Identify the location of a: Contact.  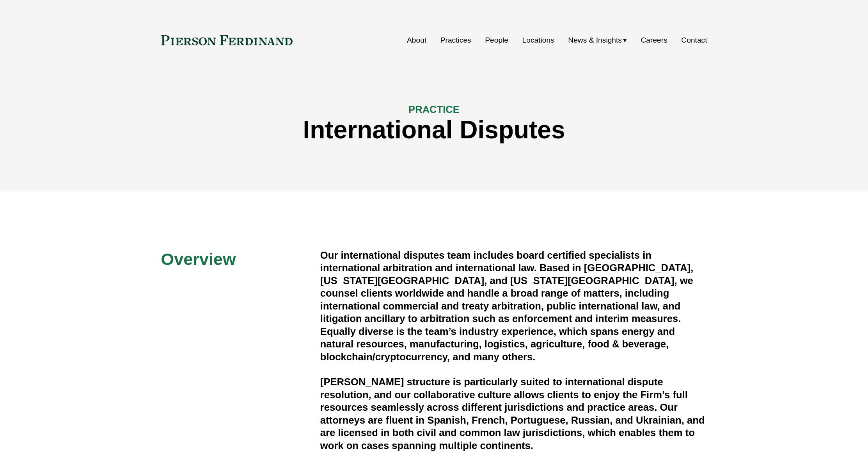
(694, 40).